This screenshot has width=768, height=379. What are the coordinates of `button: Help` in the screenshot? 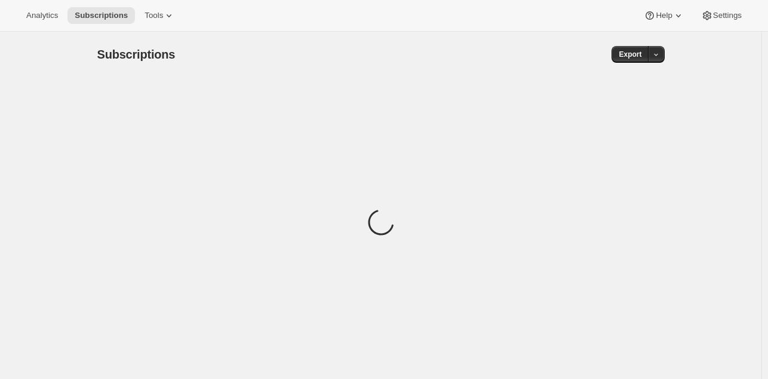 It's located at (664, 16).